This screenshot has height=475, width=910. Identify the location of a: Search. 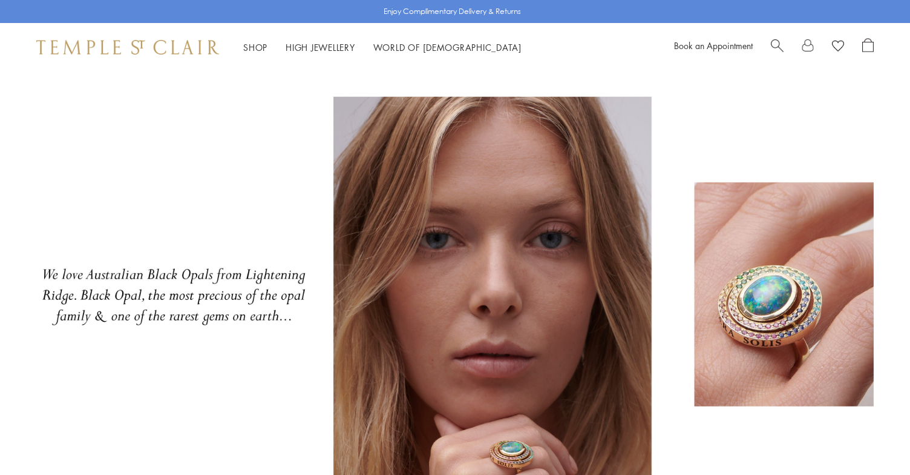
(777, 47).